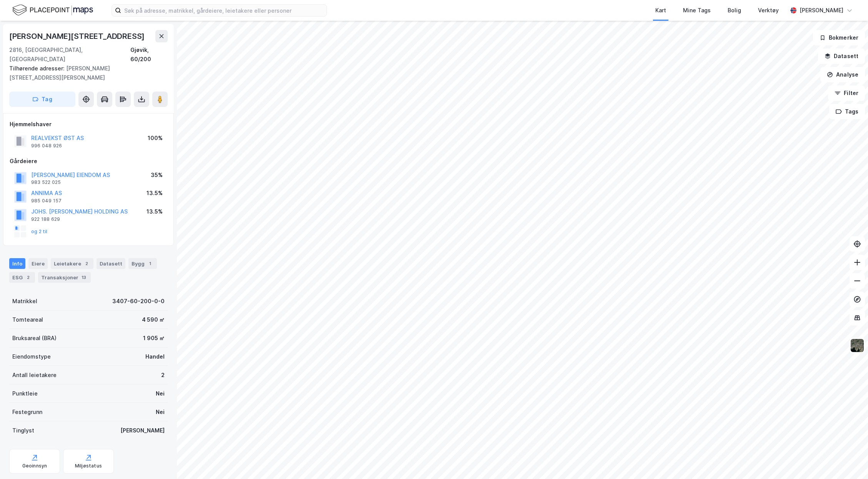  Describe the element at coordinates (154, 338) in the screenshot. I see `div: 1 905 ㎡` at that location.